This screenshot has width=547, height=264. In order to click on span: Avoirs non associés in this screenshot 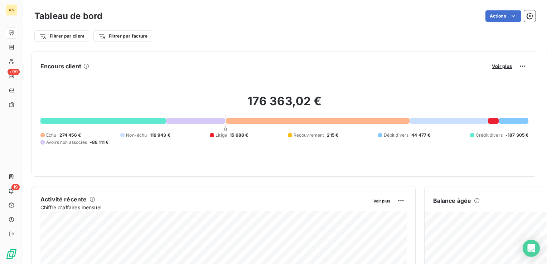, I will do `click(67, 143)`.